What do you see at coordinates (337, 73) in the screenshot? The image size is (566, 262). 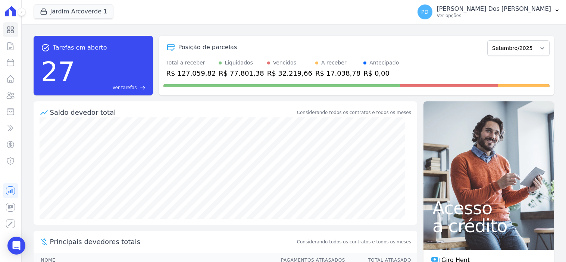 I see `div: R$ 17.038,78` at bounding box center [337, 73].